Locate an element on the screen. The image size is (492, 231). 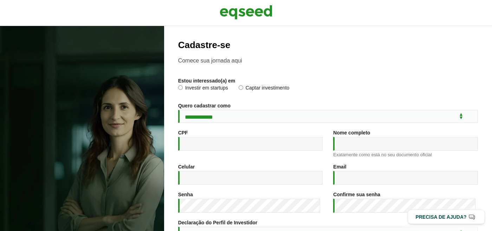
h2: Cadastre-se is located at coordinates (328, 45).